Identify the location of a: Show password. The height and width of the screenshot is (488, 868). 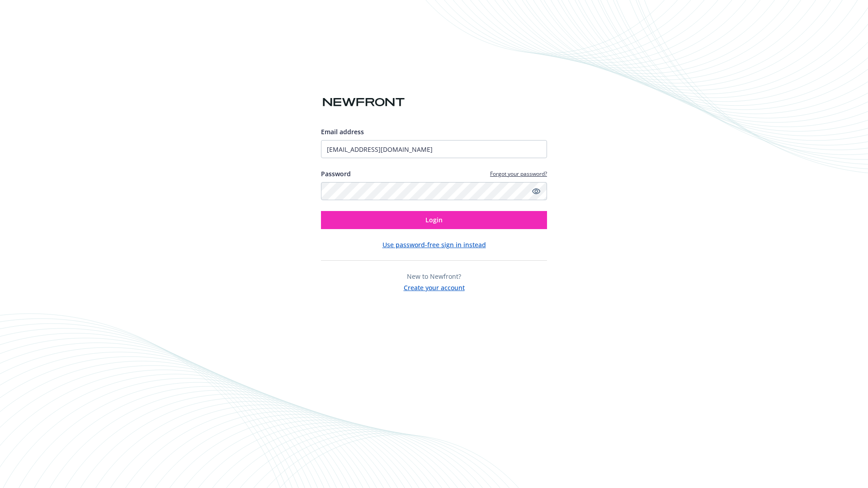
(536, 191).